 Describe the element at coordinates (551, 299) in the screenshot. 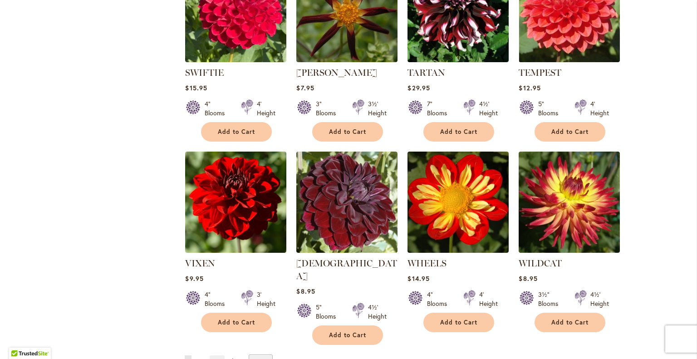

I see `div: 3½" Blooms` at that location.